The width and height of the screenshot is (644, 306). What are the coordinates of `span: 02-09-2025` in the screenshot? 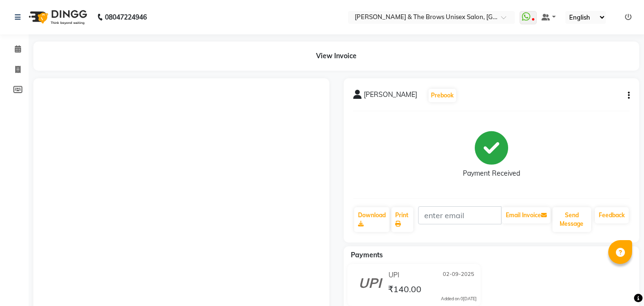 It's located at (459, 275).